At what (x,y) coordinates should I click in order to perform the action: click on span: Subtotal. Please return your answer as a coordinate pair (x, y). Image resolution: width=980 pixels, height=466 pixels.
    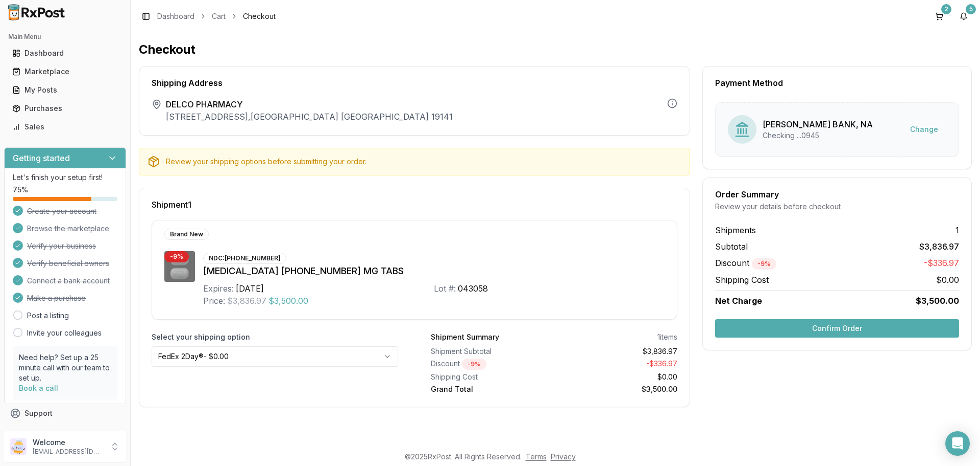
    Looking at the image, I should click on (732, 246).